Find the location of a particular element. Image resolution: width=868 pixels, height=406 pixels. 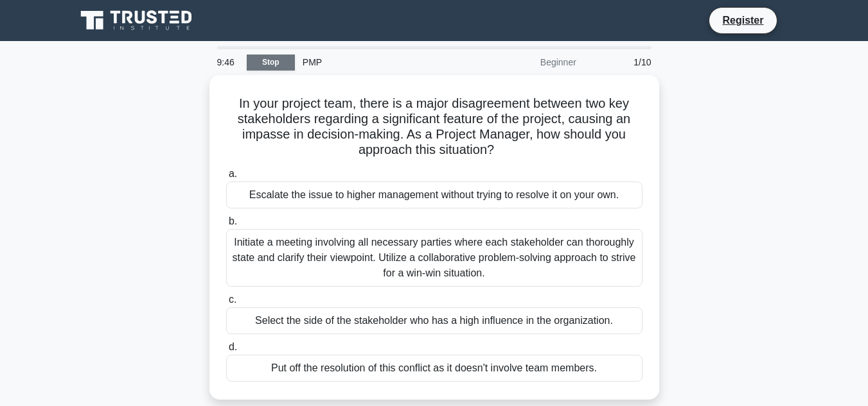

span: b. is located at coordinates (233, 221).